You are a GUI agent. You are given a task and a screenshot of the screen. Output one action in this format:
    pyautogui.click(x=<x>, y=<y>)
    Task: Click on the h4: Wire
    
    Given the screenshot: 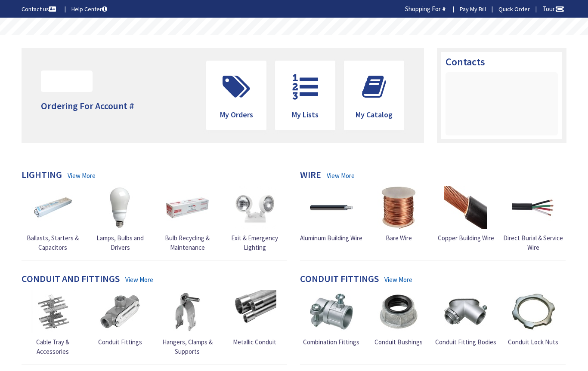 What is the action you would take?
    pyautogui.click(x=311, y=176)
    